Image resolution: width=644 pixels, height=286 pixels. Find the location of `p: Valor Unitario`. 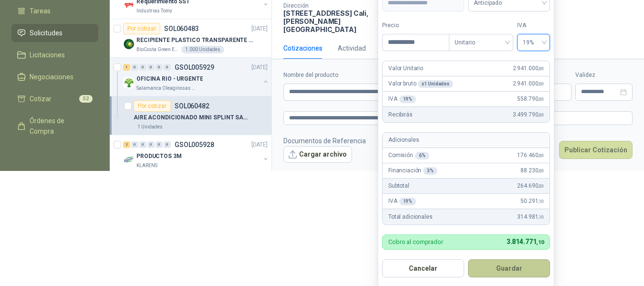

p: Valor Unitario is located at coordinates (405, 69).